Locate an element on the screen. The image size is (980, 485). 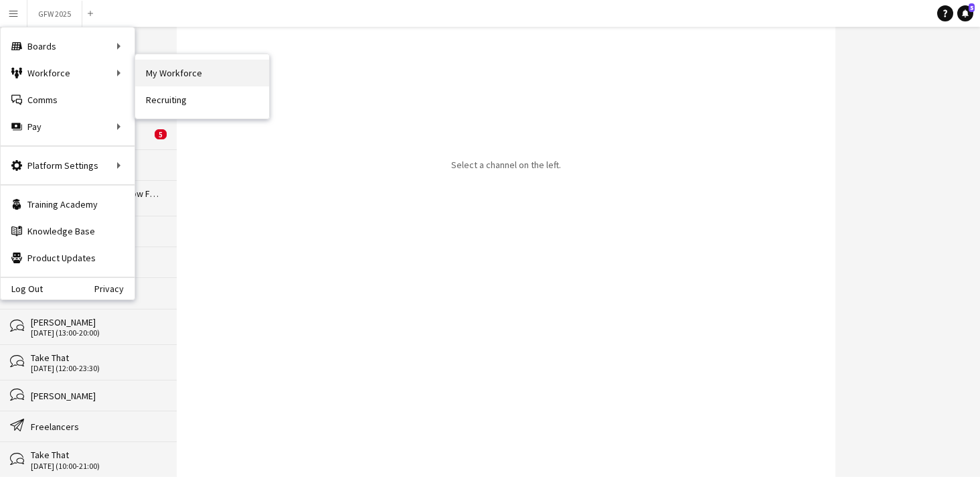
div: Workforce is located at coordinates (68, 73).